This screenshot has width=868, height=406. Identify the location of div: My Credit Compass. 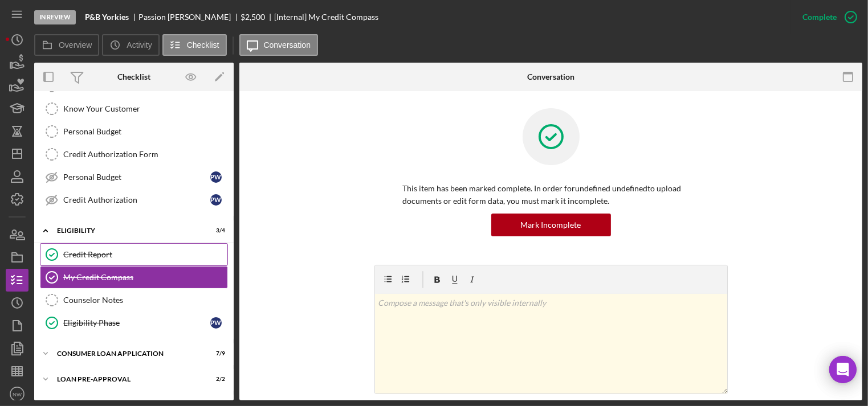
(146, 277).